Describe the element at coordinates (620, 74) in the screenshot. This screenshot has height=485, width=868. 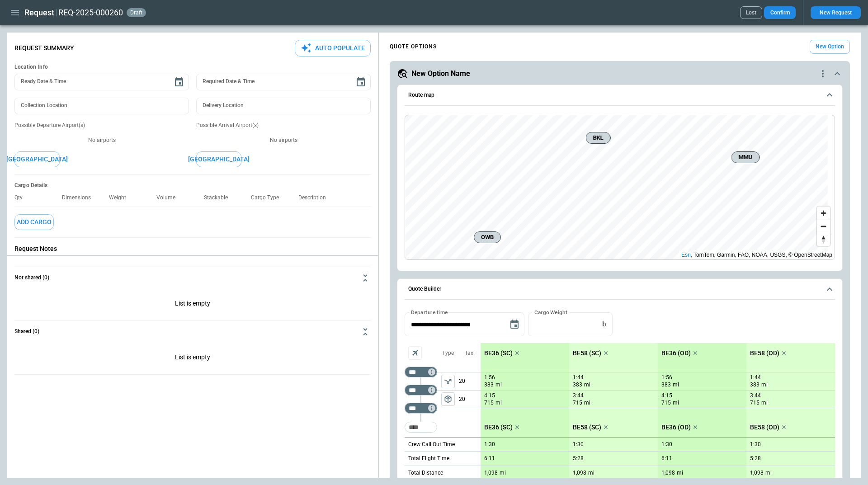
I see `button: New Option Namequote-option-actions` at that location.